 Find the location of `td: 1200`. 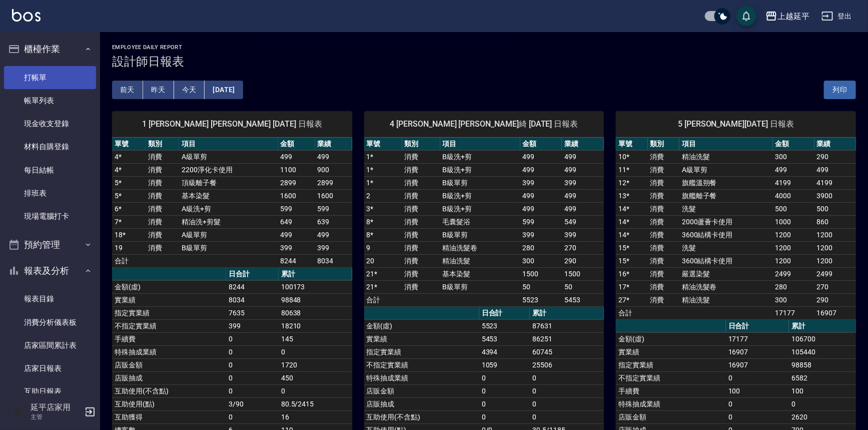

td: 1200 is located at coordinates (794, 235).